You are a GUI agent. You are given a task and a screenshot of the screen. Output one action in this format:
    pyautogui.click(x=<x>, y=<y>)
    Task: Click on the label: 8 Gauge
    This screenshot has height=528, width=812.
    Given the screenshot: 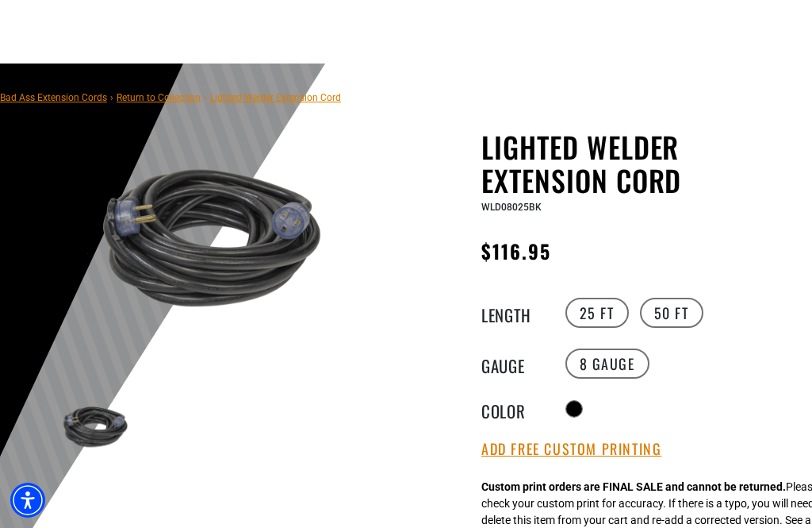 What is the action you would take?
    pyautogui.click(x=608, y=363)
    